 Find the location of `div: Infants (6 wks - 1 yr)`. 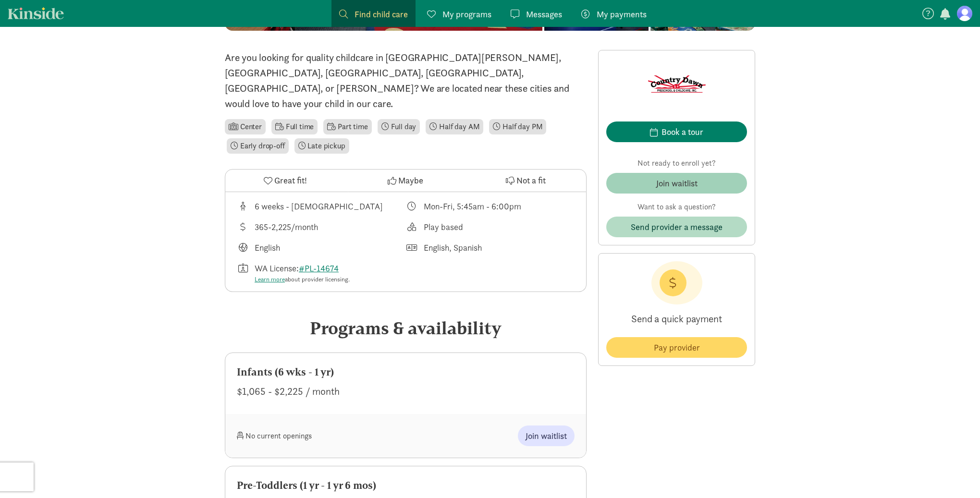

div: Infants (6 wks - 1 yr) is located at coordinates (406, 372).